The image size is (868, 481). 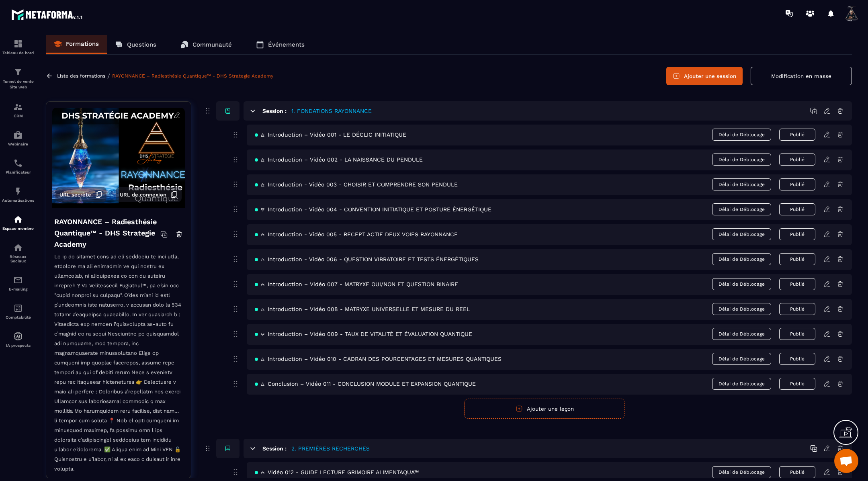 What do you see at coordinates (192, 76) in the screenshot?
I see `a: RAYONNANCE – Radiesthésie Quantique™ - DHS Strategie Academy` at bounding box center [192, 76].